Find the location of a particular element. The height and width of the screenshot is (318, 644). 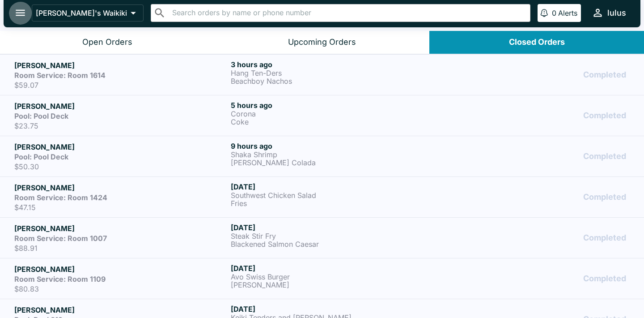

div: Open Orders is located at coordinates (107, 42).